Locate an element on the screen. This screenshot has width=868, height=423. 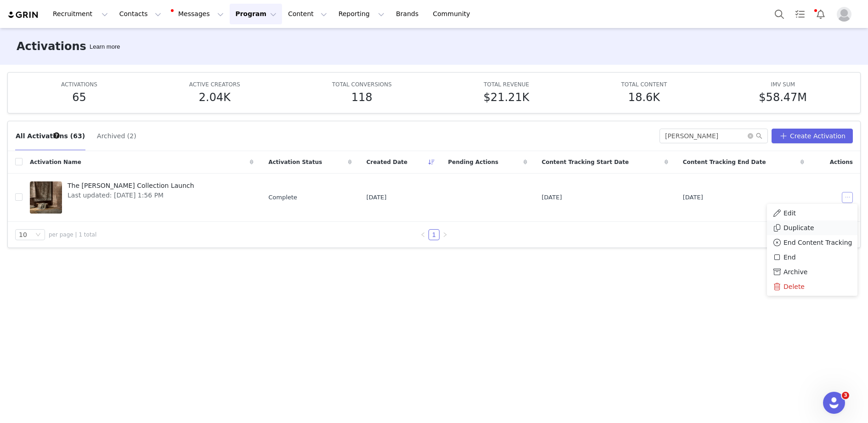
span: IMV SUM is located at coordinates (783, 85).